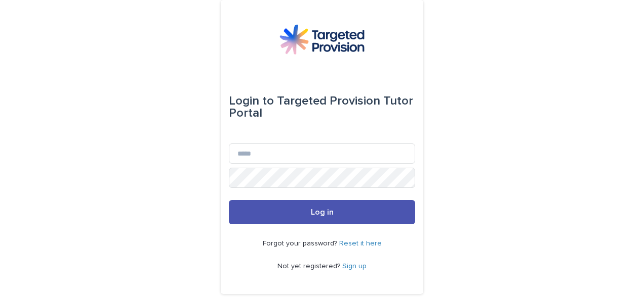 Image resolution: width=644 pixels, height=300 pixels. I want to click on button: Log in, so click(322, 212).